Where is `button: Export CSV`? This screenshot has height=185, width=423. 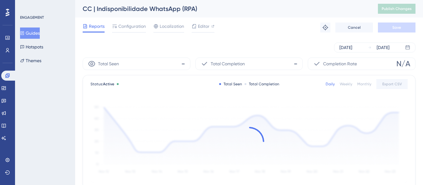 button: Export CSV is located at coordinates (392, 84).